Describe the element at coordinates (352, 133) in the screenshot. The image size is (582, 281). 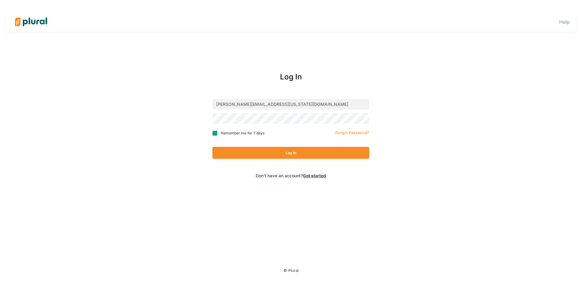
I see `small: Forgot Password?` at that location.